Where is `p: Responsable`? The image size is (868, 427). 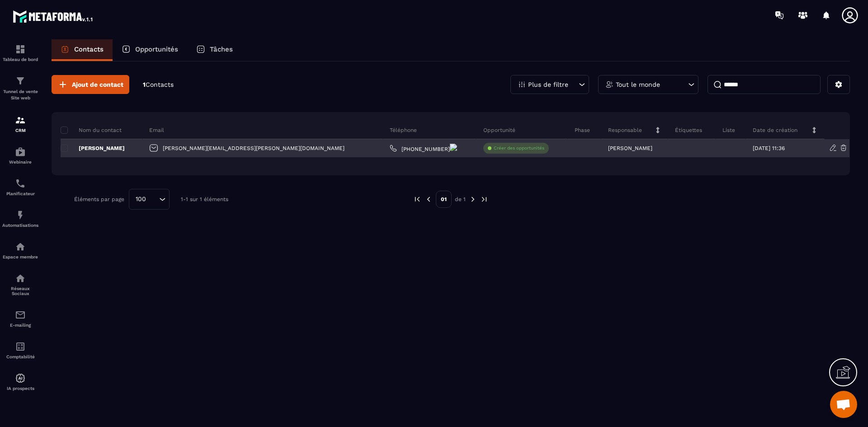 p: Responsable is located at coordinates (625, 130).